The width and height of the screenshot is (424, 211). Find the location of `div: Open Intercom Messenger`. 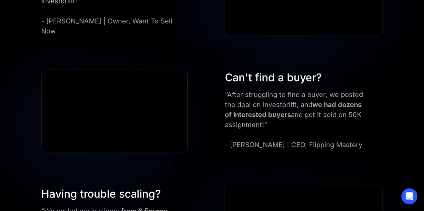

div: Open Intercom Messenger is located at coordinates (409, 197).